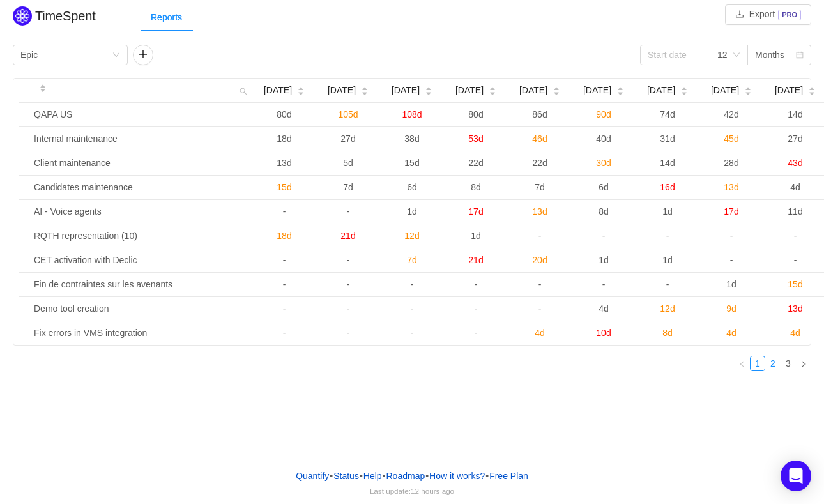 Image resolution: width=824 pixels, height=504 pixels. What do you see at coordinates (788, 363) in the screenshot?
I see `li: 3` at bounding box center [788, 363].